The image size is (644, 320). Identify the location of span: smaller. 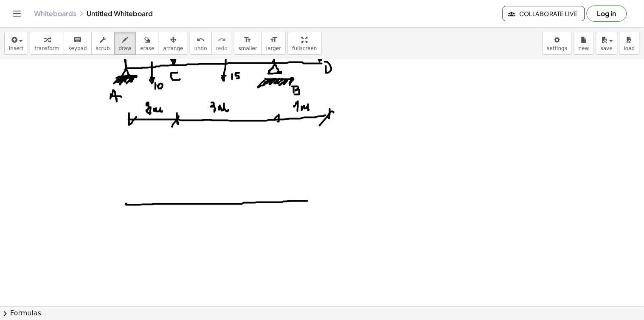
(248, 48).